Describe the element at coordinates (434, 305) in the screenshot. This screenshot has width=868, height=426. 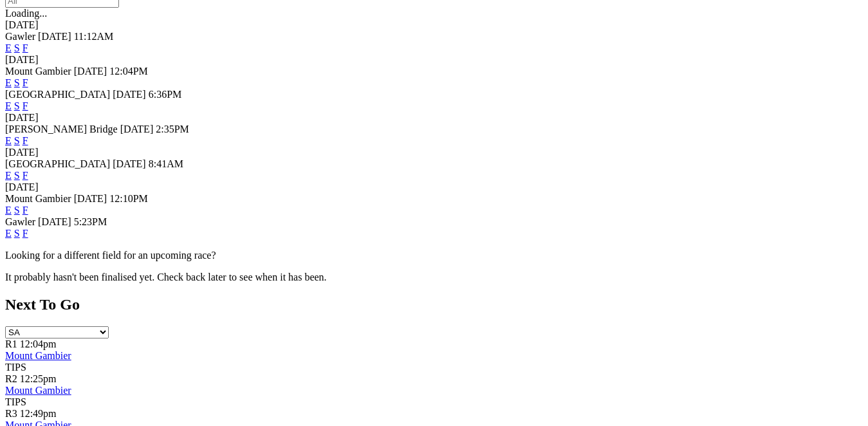
I see `h2: Next To Go` at that location.